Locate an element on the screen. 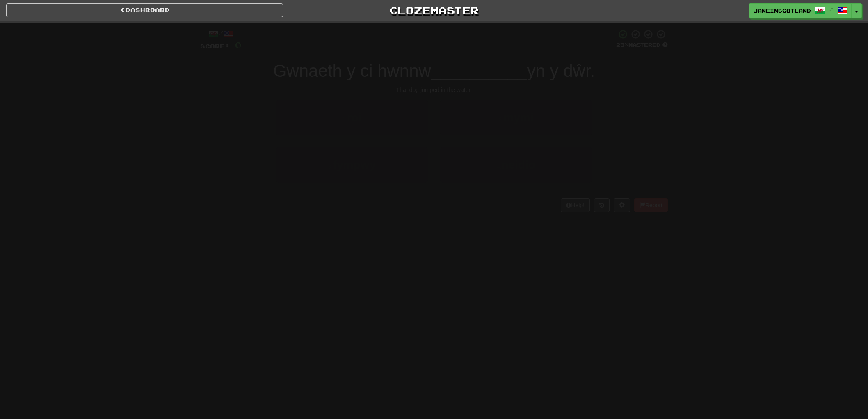  small: 3 . is located at coordinates (331, 167).